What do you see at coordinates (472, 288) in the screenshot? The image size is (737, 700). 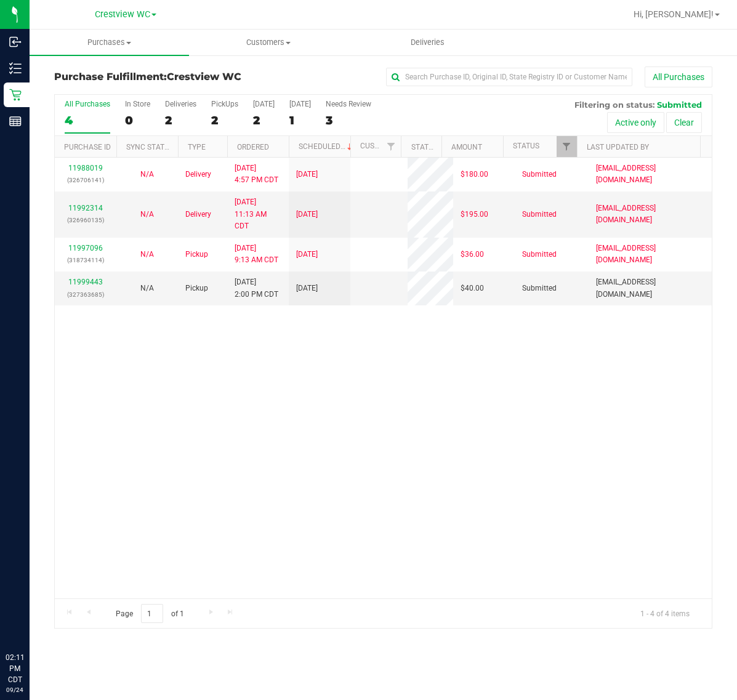 I see `span: $40.00` at bounding box center [472, 288].